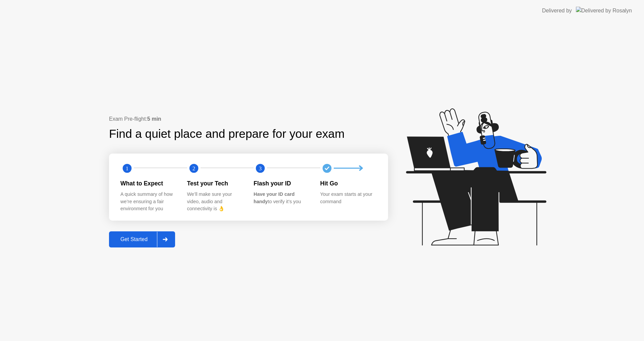 Image resolution: width=644 pixels, height=341 pixels. I want to click on text: 2, so click(193, 168).